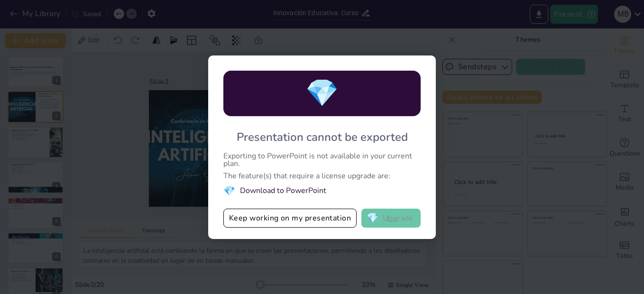 This screenshot has width=644, height=294. Describe the element at coordinates (322, 160) in the screenshot. I see `div: Exporting to PowerPoint is not available in your current plan.` at that location.